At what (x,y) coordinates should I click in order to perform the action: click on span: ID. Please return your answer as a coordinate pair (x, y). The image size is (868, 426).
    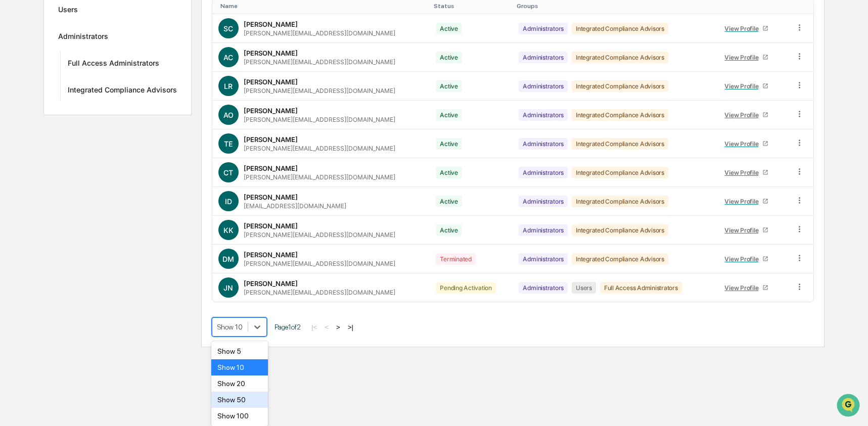
    Looking at the image, I should click on (228, 201).